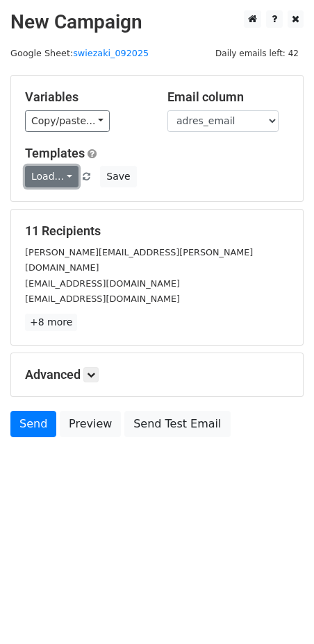  Describe the element at coordinates (80, 53) in the screenshot. I see `small: Google Sheet:` at that location.